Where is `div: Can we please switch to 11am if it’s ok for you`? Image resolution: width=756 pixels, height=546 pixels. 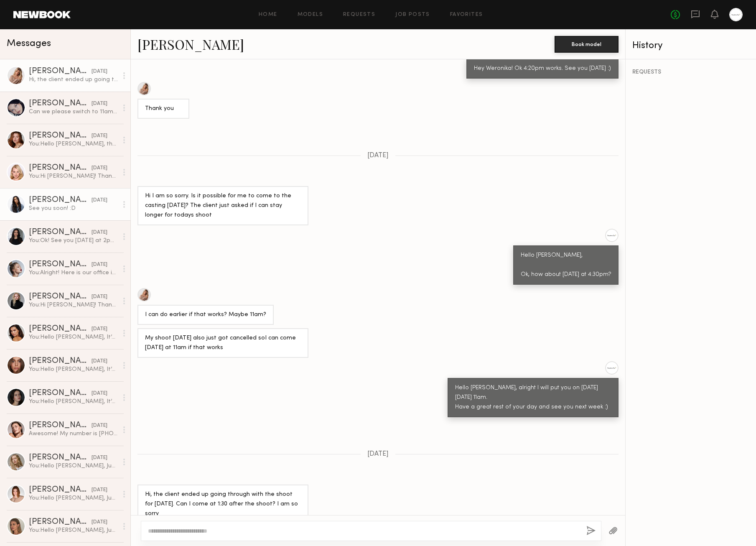
div: Can we please switch to 11am if it’s ok for you is located at coordinates (73, 112).